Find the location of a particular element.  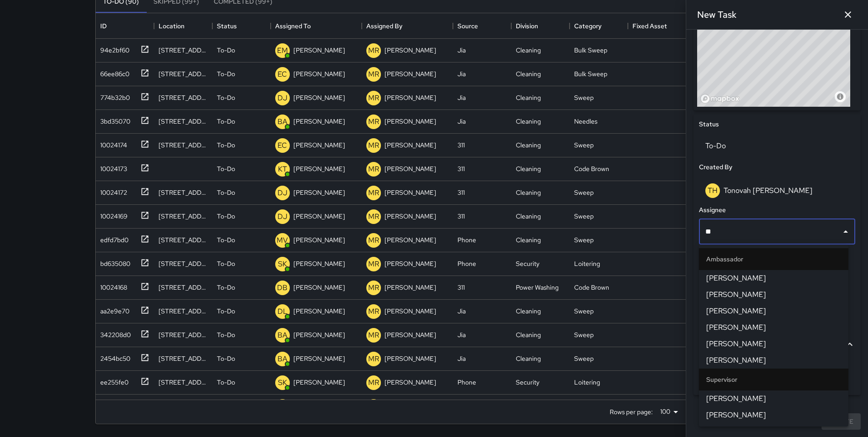

div: Division is located at coordinates (526, 26).